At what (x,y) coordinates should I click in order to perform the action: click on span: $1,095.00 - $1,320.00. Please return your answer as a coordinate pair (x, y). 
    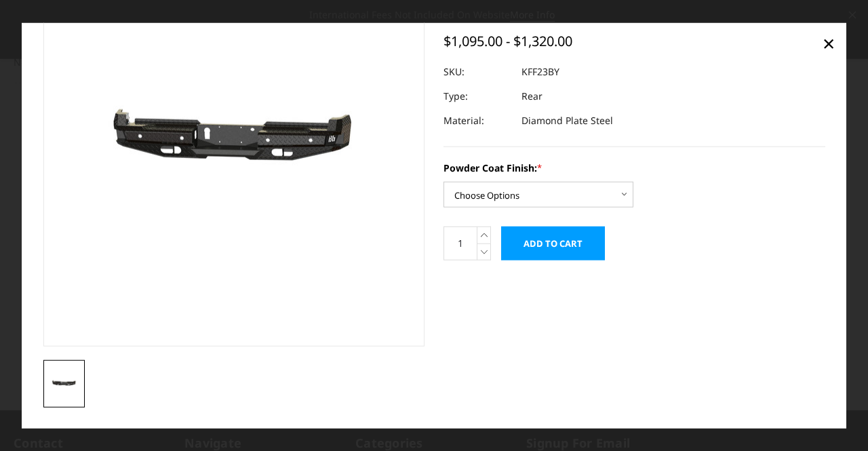
    Looking at the image, I should click on (508, 41).